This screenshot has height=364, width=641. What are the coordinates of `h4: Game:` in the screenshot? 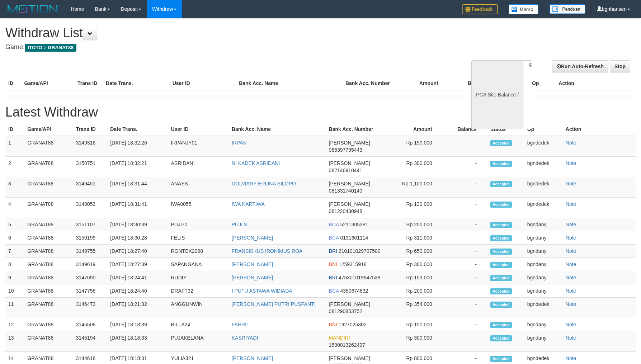 It's located at (213, 48).